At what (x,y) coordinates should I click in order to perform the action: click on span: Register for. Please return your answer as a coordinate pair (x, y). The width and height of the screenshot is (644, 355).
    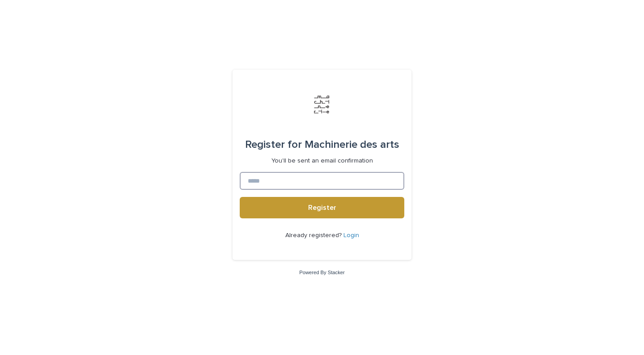
    Looking at the image, I should click on (273, 145).